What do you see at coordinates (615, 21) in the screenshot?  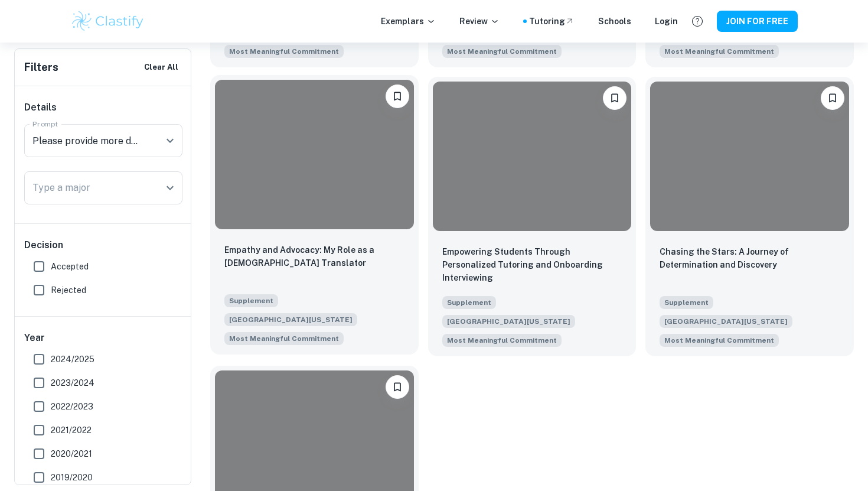 I see `a: Schools` at bounding box center [615, 21].